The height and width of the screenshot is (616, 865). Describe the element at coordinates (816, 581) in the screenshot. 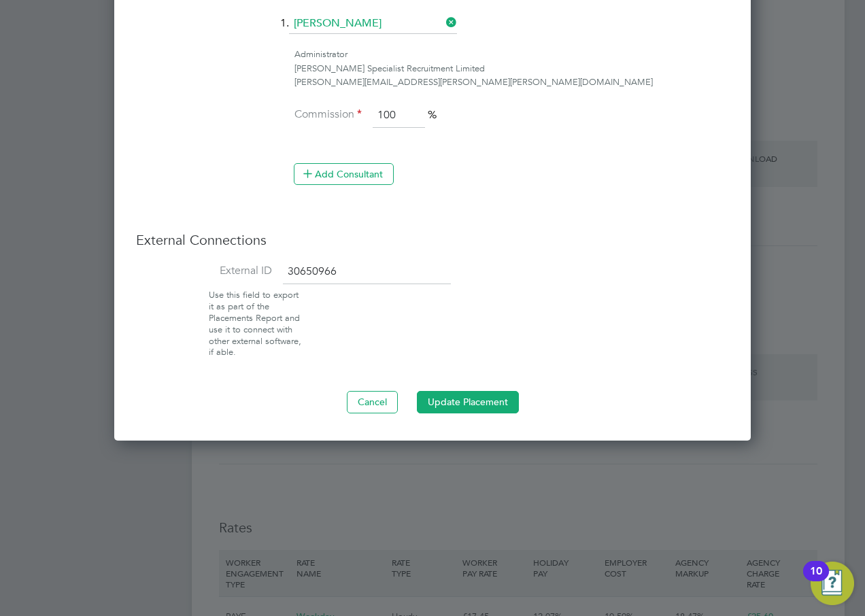

I see `div: 10` at that location.